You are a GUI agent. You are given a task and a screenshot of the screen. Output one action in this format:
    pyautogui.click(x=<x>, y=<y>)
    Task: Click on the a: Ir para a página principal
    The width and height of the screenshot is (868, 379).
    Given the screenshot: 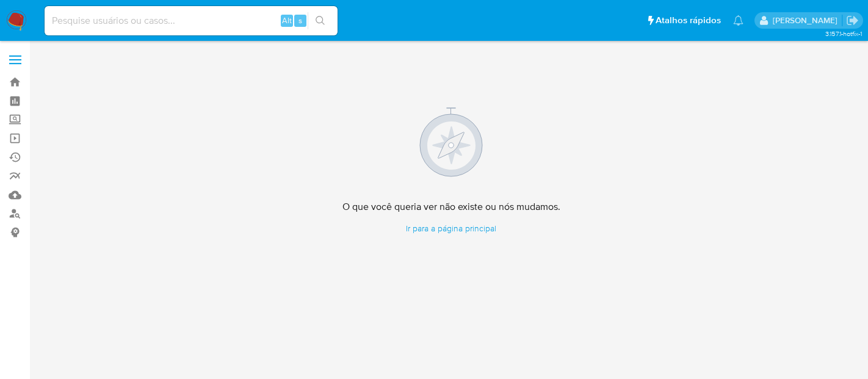 What is the action you would take?
    pyautogui.click(x=451, y=228)
    